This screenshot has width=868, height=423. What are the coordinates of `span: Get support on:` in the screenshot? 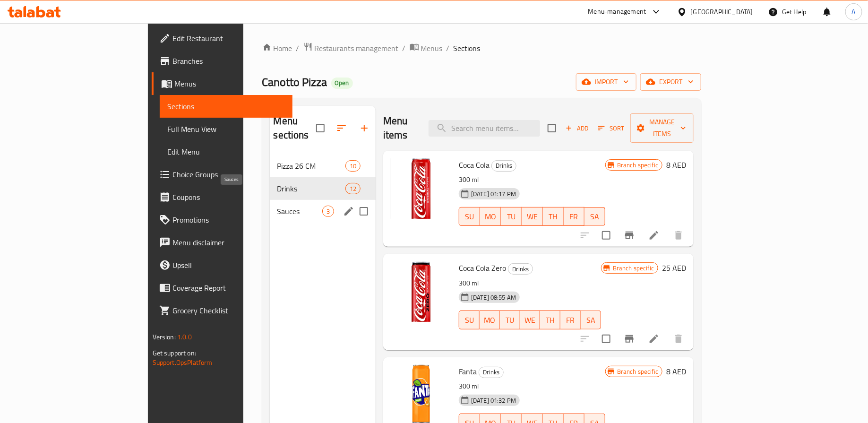 It's located at (175, 353).